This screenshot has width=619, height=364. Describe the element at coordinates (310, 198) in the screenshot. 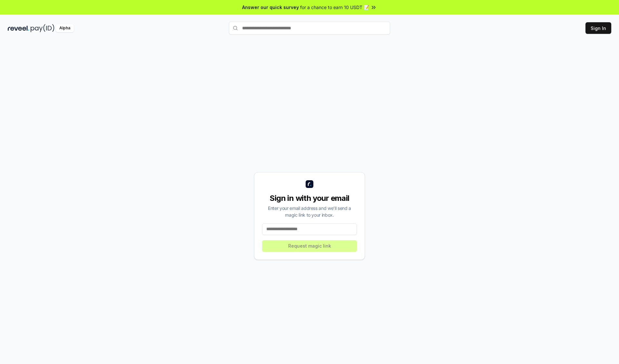

I see `div: Sign in with your email` at that location.